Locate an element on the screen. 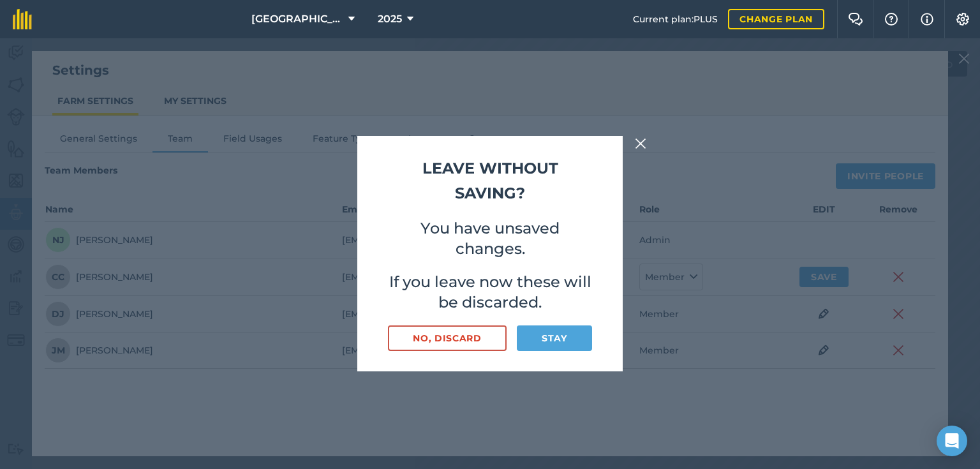 Image resolution: width=980 pixels, height=469 pixels. p: If you leave now these will be discarded. is located at coordinates (490, 292).